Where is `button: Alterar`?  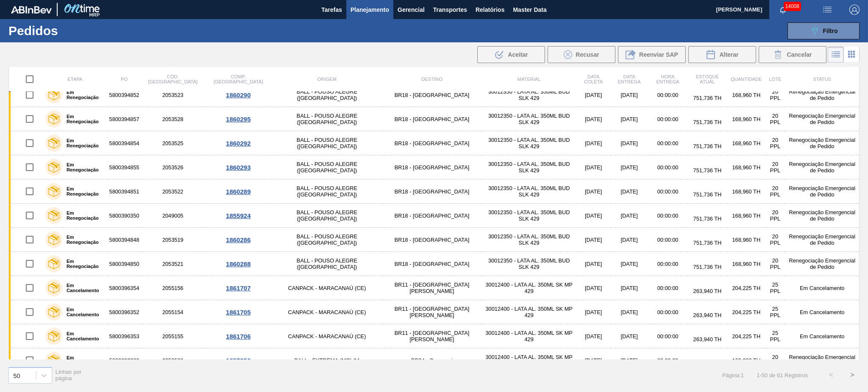
button: Alterar is located at coordinates (722, 55).